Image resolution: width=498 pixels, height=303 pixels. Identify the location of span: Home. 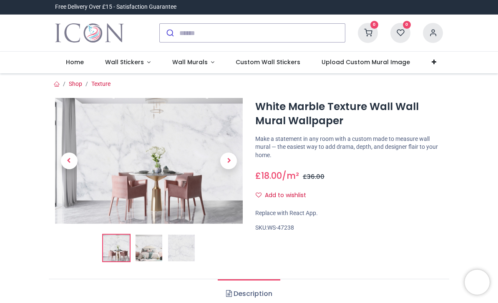
(75, 62).